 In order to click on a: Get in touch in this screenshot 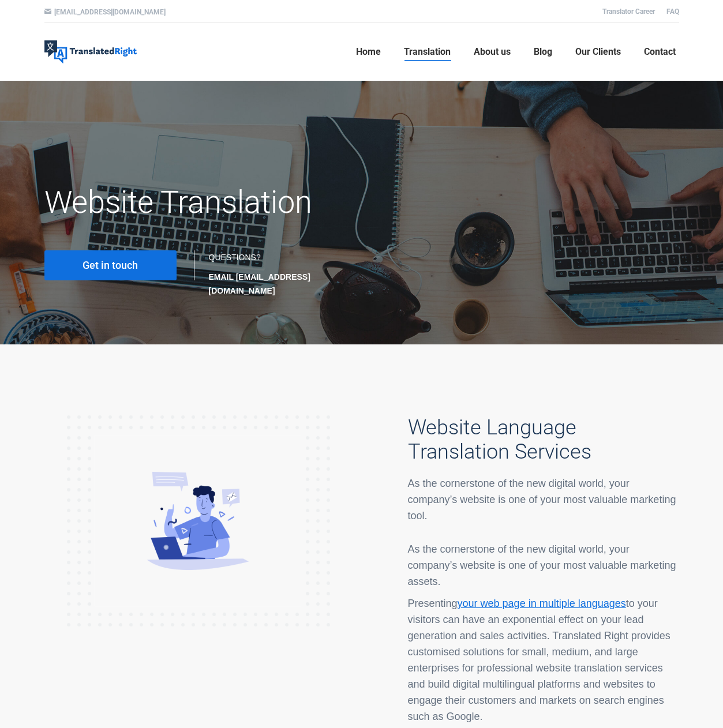, I will do `click(110, 265)`.